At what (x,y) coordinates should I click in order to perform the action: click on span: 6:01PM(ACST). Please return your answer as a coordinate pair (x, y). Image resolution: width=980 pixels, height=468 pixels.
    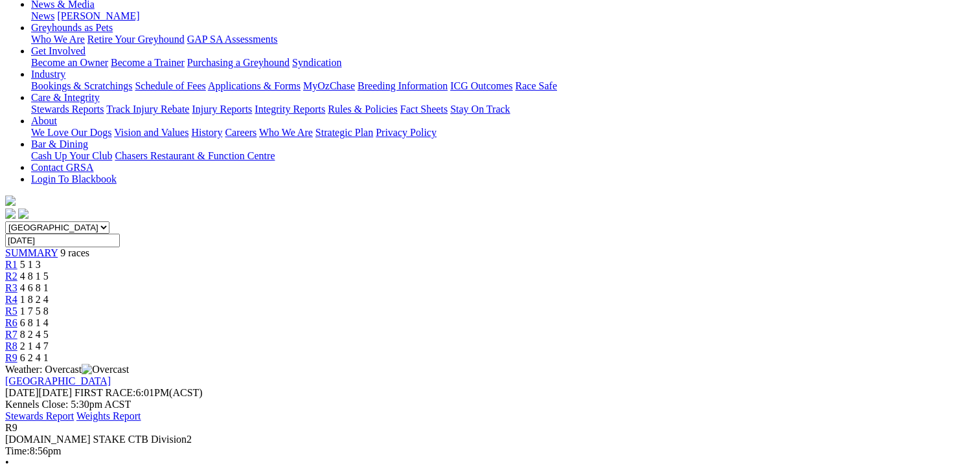
    Looking at the image, I should click on (138, 392).